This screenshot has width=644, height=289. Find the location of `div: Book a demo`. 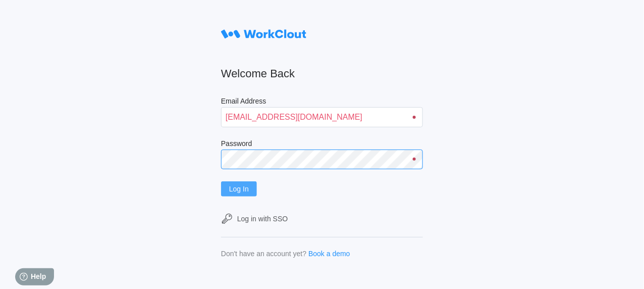

div: Book a demo is located at coordinates (329, 254).